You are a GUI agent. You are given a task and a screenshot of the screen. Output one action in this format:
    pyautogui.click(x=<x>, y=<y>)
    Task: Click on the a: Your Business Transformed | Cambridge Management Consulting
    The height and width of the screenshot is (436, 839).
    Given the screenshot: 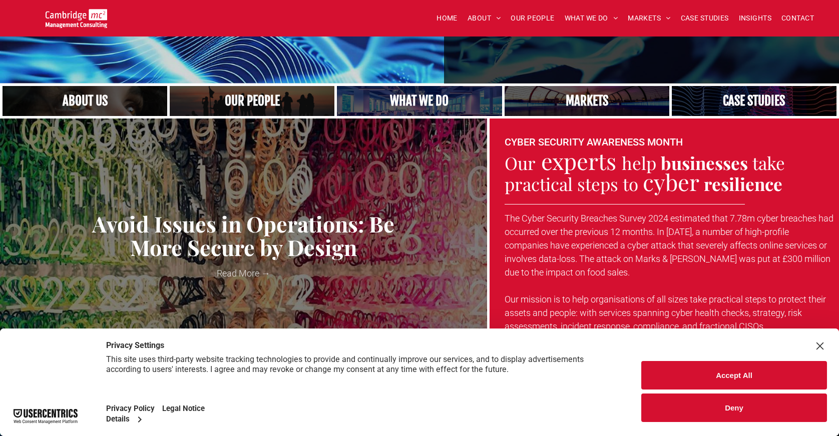 What is the action you would take?
    pyautogui.click(x=76, y=16)
    